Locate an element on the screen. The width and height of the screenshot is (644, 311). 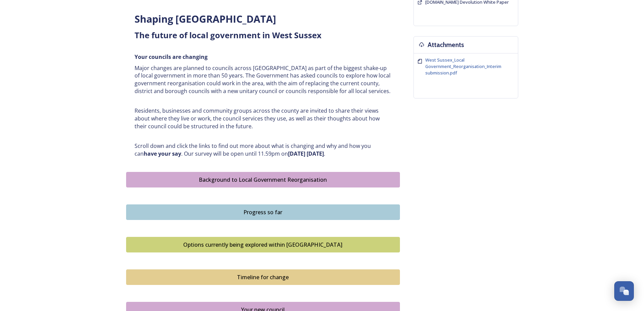
div: Timeline for change is located at coordinates (263, 277).